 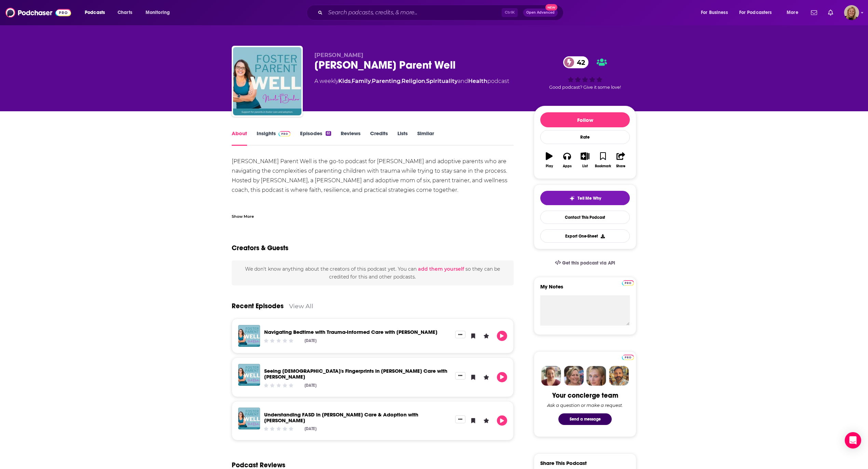 I want to click on a: About, so click(x=239, y=138).